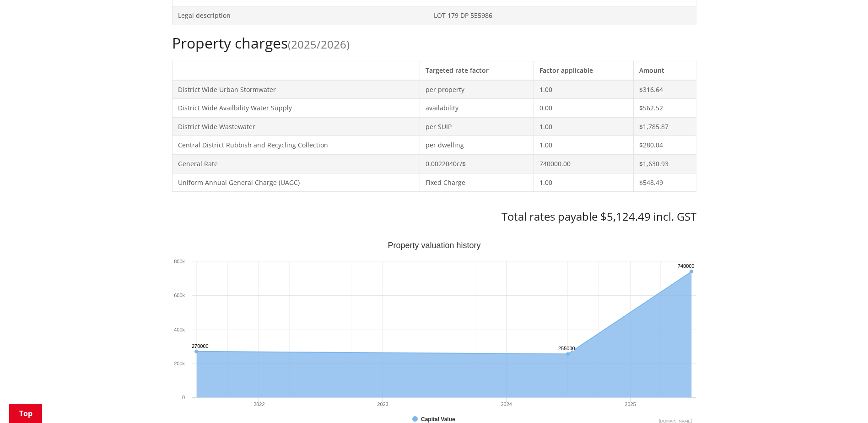 The image size is (868, 423). What do you see at coordinates (434, 246) in the screenshot?
I see `text: Property valuation history` at bounding box center [434, 246].